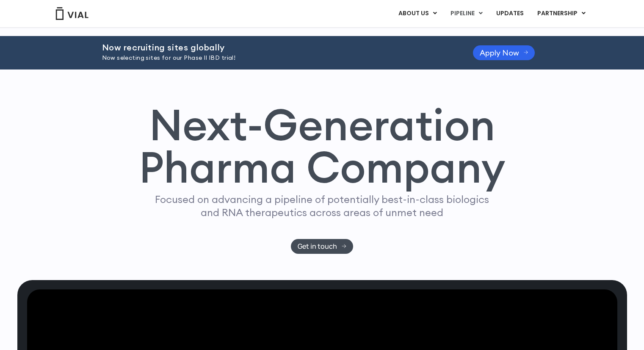  Describe the element at coordinates (504, 53) in the screenshot. I see `a: Apply Now` at that location.